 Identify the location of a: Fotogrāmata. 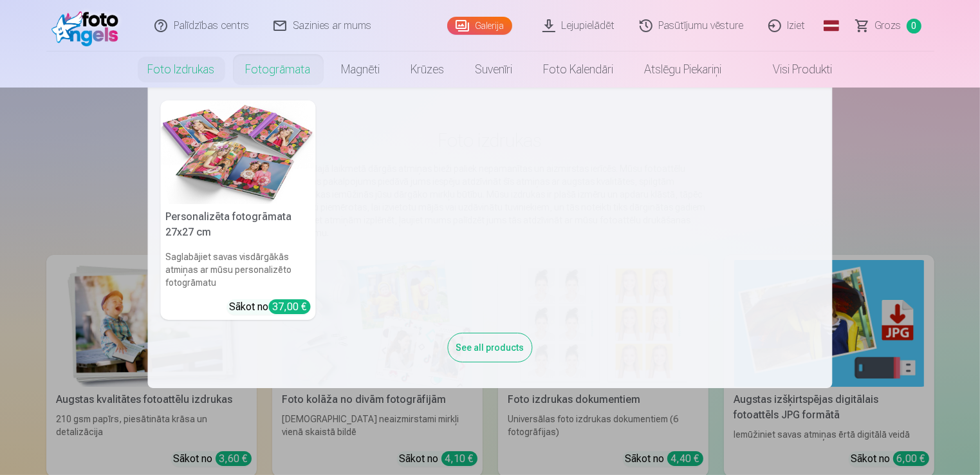
(278, 70).